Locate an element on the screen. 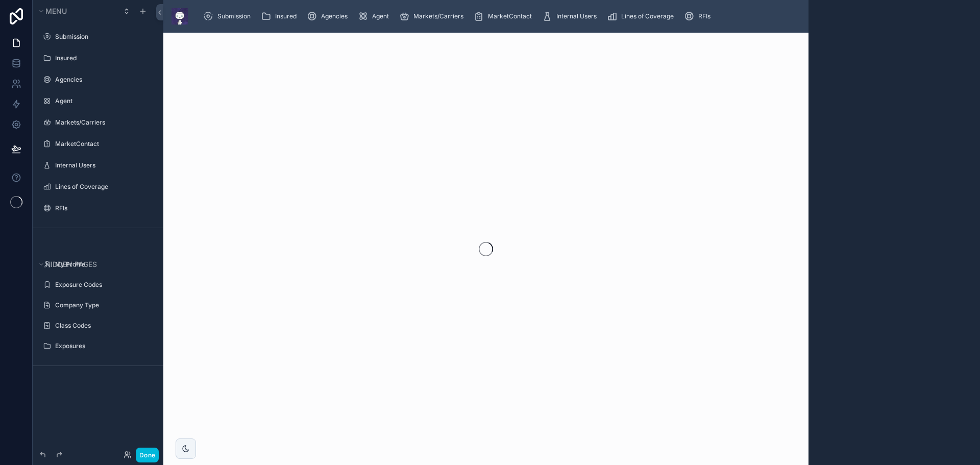  span: Agent is located at coordinates (380, 16).